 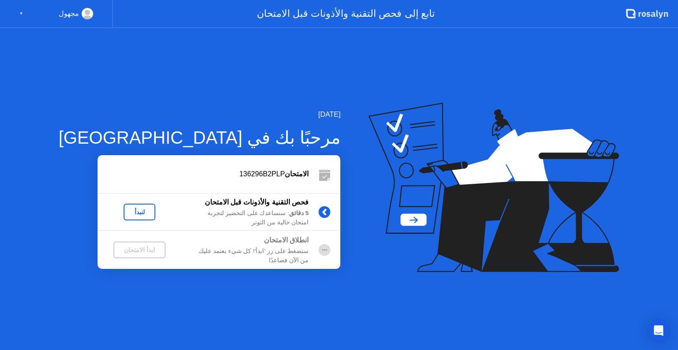 What do you see at coordinates (203, 174) in the screenshot?
I see `div: 136296B2PLP` at bounding box center [203, 174].